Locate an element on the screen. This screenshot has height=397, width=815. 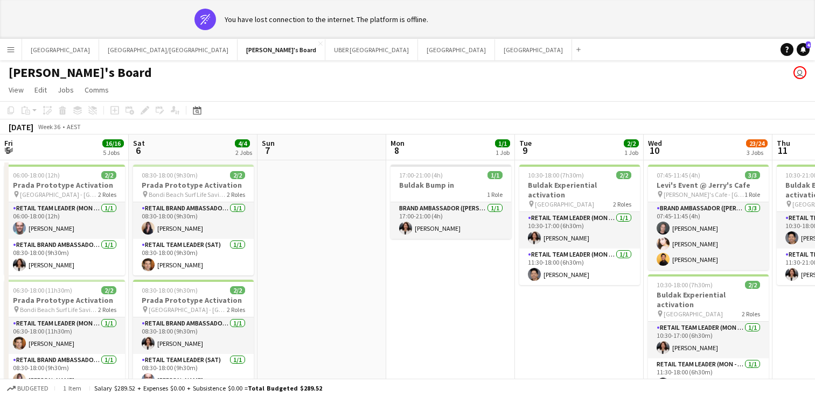
span: Sun is located at coordinates (268, 143).